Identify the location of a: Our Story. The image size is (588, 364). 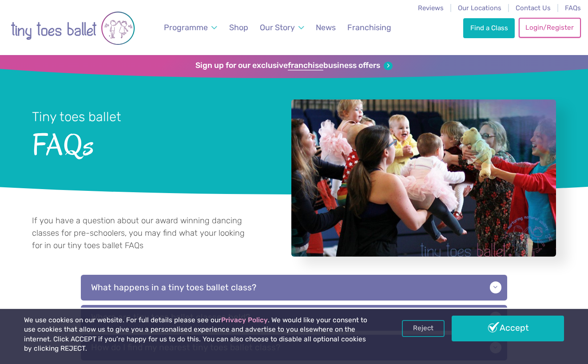
(282, 27).